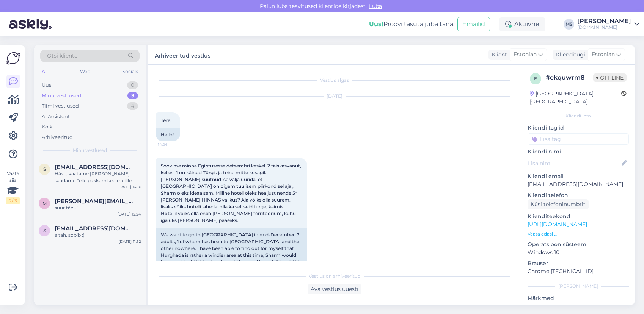 This screenshot has width=644, height=314. Describe the element at coordinates (522, 24) in the screenshot. I see `div: Aktiivne` at that location.